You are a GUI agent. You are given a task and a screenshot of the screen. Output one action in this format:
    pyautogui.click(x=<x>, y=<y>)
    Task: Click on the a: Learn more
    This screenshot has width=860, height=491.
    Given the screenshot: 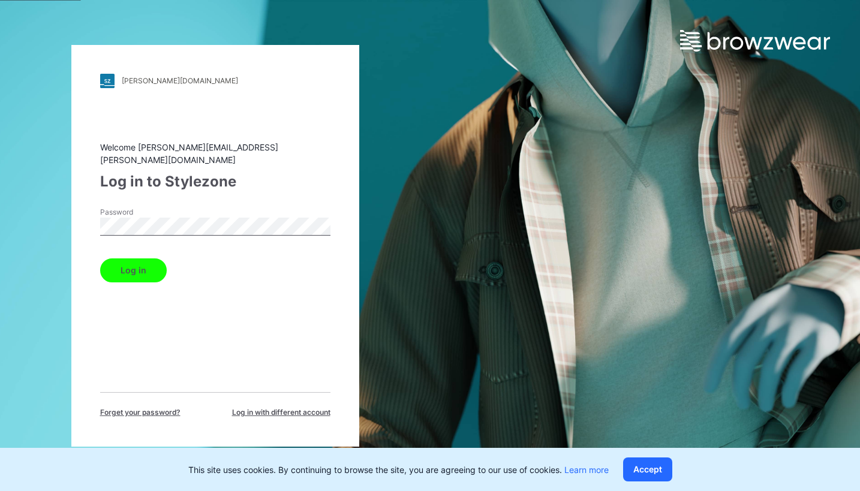 What is the action you would take?
    pyautogui.click(x=586, y=469)
    